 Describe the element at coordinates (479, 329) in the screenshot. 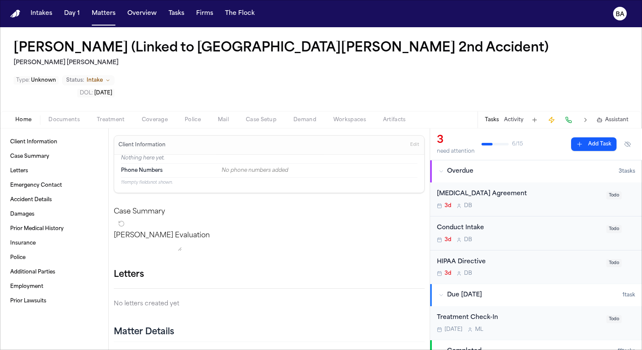

I see `span: M L` at that location.